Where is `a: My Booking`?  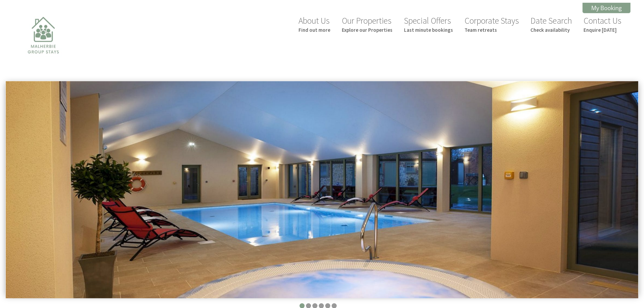 a: My Booking is located at coordinates (606, 8).